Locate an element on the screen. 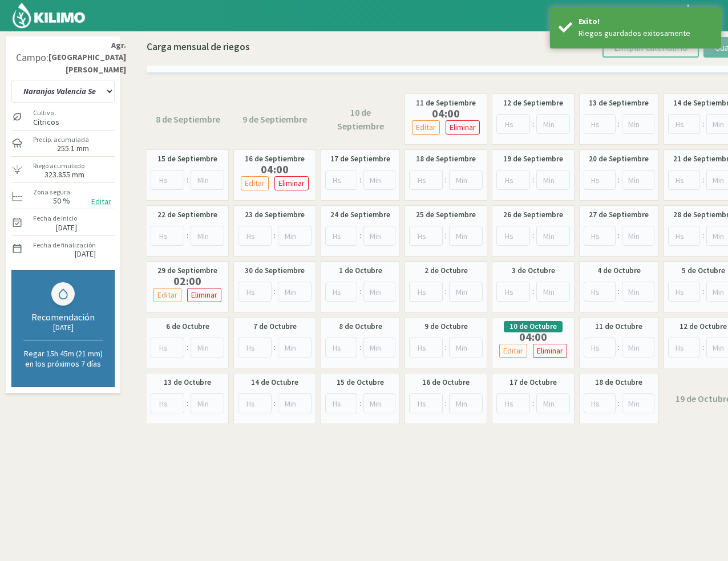 The height and width of the screenshot is (561, 728). label: 9 de Septiembre is located at coordinates (274, 119).